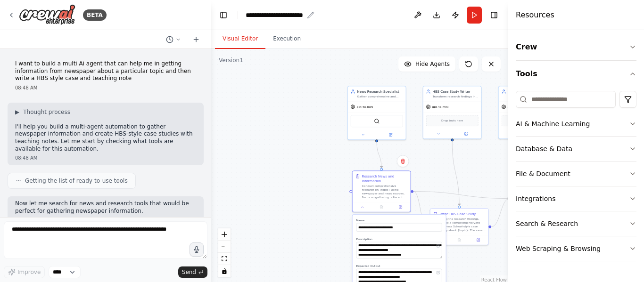 This screenshot has height=282, width=644. What do you see at coordinates (457, 214) in the screenshot?
I see `div: Write HBS Case Study` at bounding box center [457, 214].